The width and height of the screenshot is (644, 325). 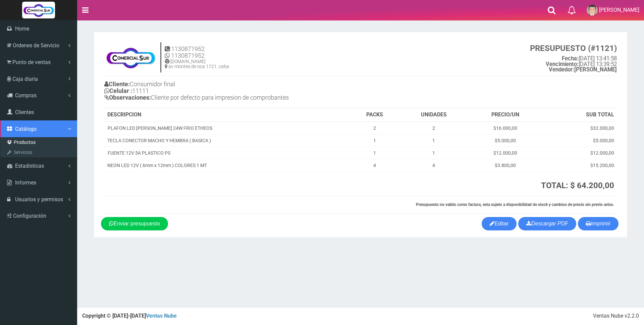 What do you see at coordinates (580, 128) in the screenshot?
I see `td: $32.000,00` at bounding box center [580, 128].